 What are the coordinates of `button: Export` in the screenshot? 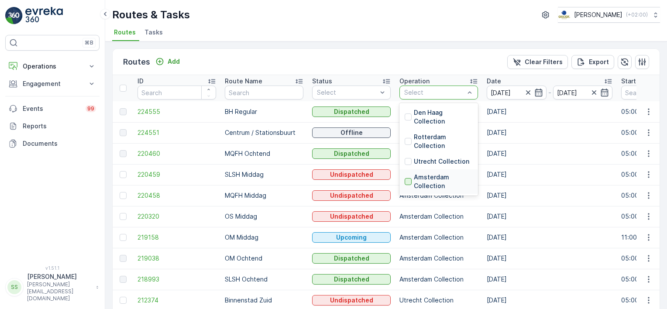 It's located at (593, 62).